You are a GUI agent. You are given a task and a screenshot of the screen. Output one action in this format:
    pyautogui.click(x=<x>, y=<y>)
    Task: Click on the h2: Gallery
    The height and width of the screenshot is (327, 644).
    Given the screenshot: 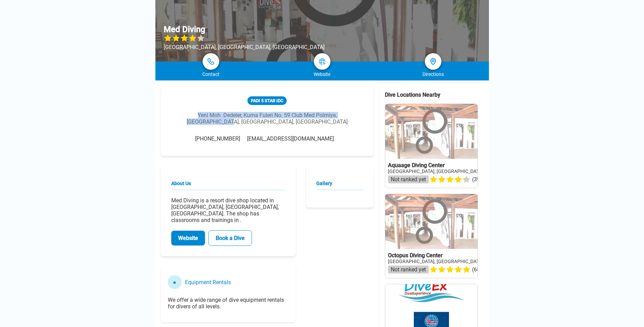 What is the action you would take?
    pyautogui.click(x=340, y=185)
    